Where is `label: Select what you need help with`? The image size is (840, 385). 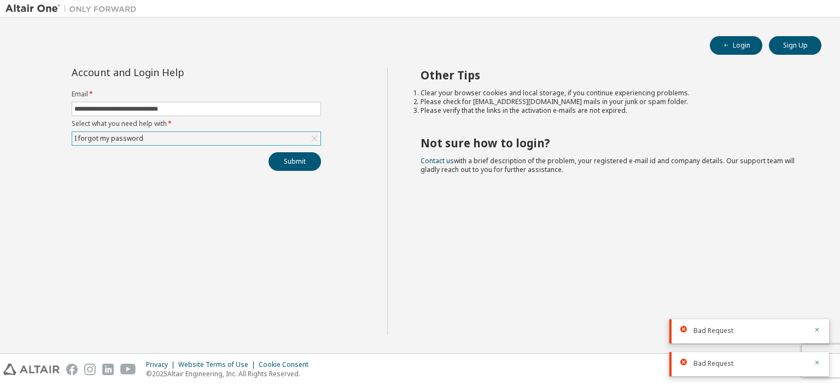
label: Select what you need help with is located at coordinates (196, 124).